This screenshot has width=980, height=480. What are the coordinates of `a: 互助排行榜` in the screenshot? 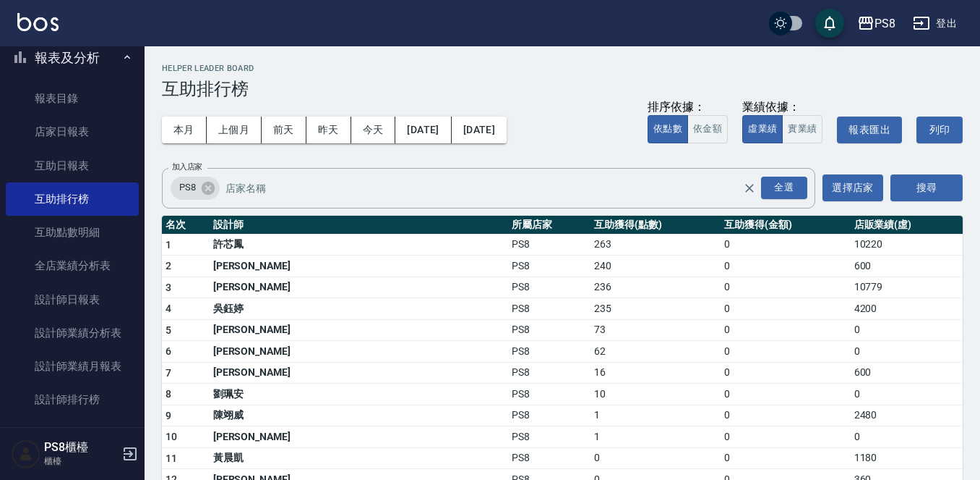 It's located at (72, 199).